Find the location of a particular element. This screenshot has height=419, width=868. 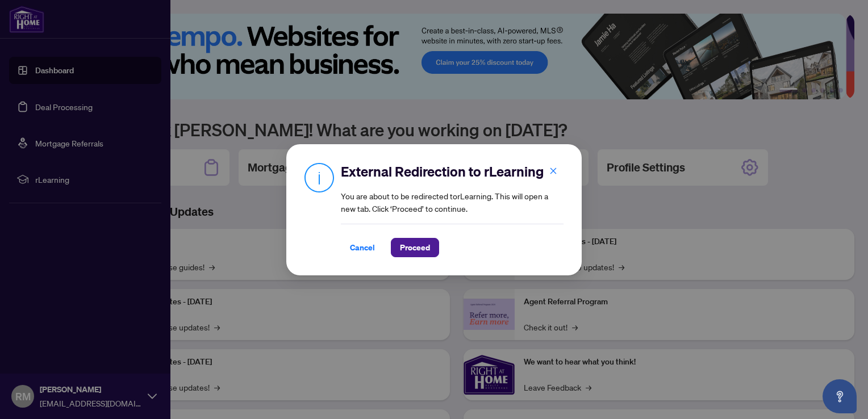

span: close is located at coordinates (553, 170).